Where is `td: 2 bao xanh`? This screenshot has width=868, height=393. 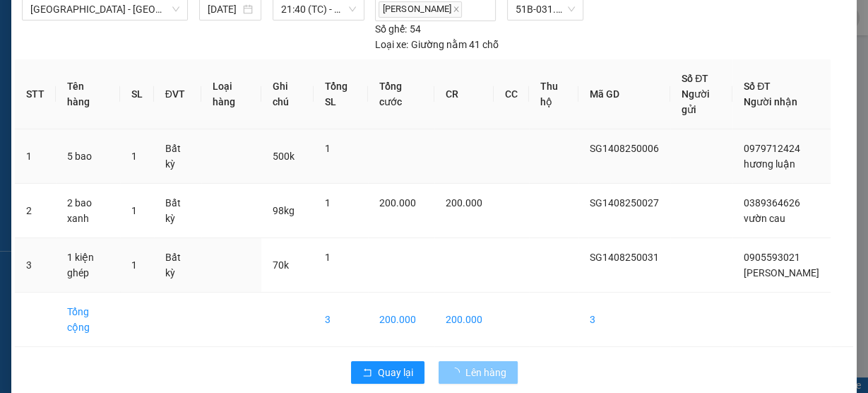
td: 2 bao xanh is located at coordinates (88, 210).